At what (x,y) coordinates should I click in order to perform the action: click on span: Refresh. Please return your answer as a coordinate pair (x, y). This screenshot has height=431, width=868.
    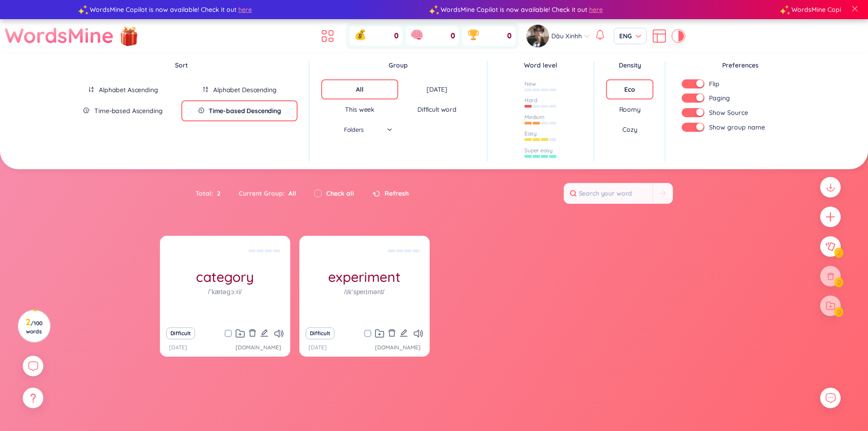
    Looking at the image, I should click on (397, 193).